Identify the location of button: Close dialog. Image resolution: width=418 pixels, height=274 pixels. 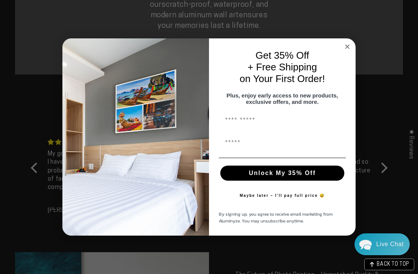
(347, 47).